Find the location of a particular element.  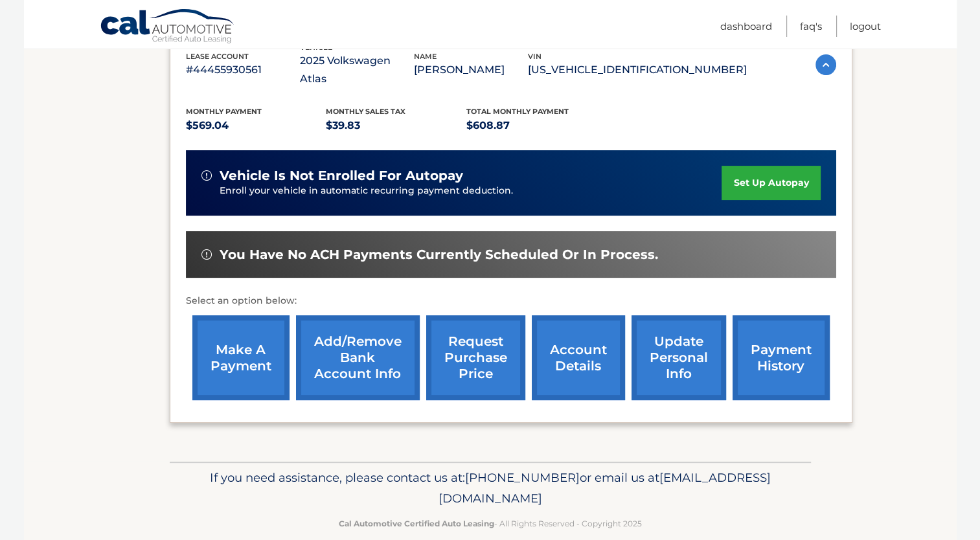

p: Enroll your vehicle in automatic recurring payment deduction. is located at coordinates (471, 191).